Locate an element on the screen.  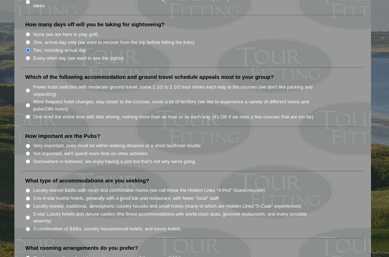
label: What rooming arrangements do you prefer? is located at coordinates (81, 248).